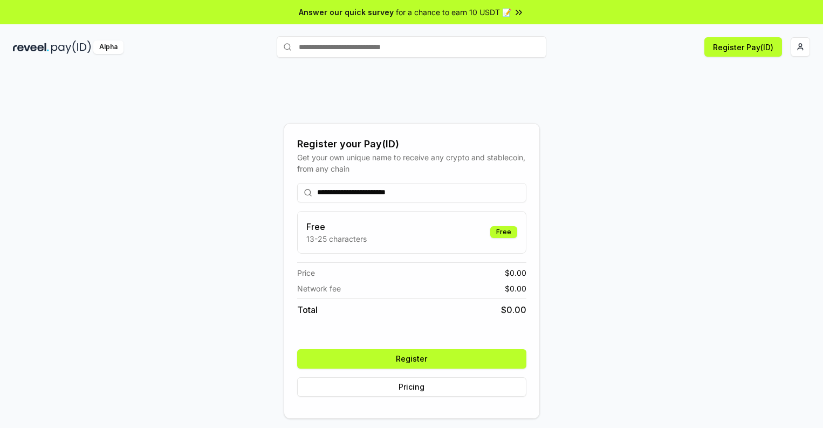 This screenshot has height=428, width=823. Describe the element at coordinates (71, 47) in the screenshot. I see `img: pay_id` at that location.